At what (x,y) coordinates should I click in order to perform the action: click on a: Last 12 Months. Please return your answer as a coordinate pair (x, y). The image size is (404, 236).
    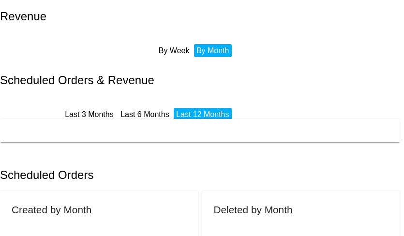
    Looking at the image, I should click on (202, 114).